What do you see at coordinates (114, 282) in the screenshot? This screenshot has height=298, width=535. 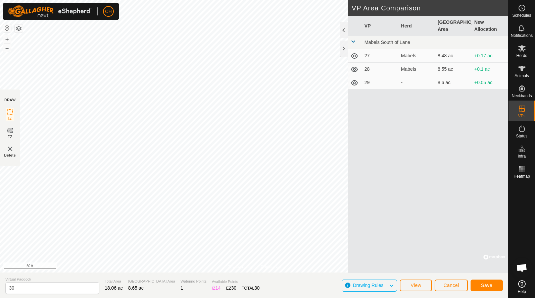 I see `span: Total Area` at bounding box center [114, 282].